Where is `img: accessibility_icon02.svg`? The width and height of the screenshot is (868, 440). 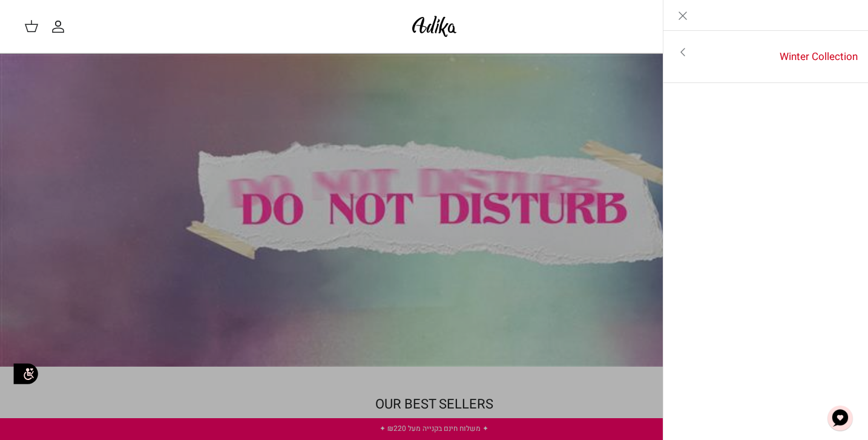 img: accessibility_icon02.svg is located at coordinates (25, 373).